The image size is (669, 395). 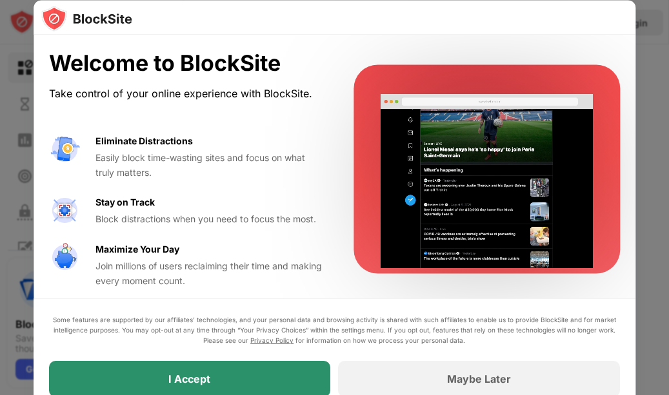 I want to click on div: Block distractions when you need to focus the most., so click(x=209, y=219).